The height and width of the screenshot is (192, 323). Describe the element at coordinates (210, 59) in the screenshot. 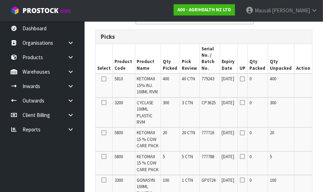

I see `th: Serial No. / Batch No.` at that location.